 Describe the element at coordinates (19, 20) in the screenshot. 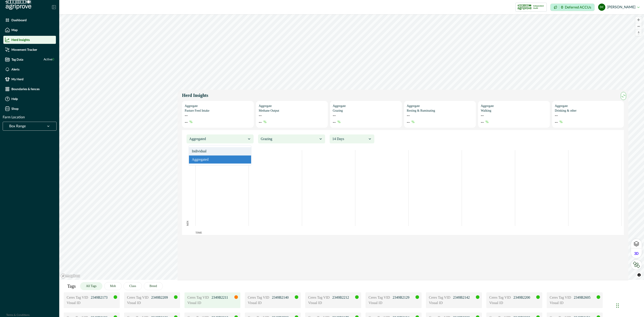

I see `p: Dashboard` at that location.